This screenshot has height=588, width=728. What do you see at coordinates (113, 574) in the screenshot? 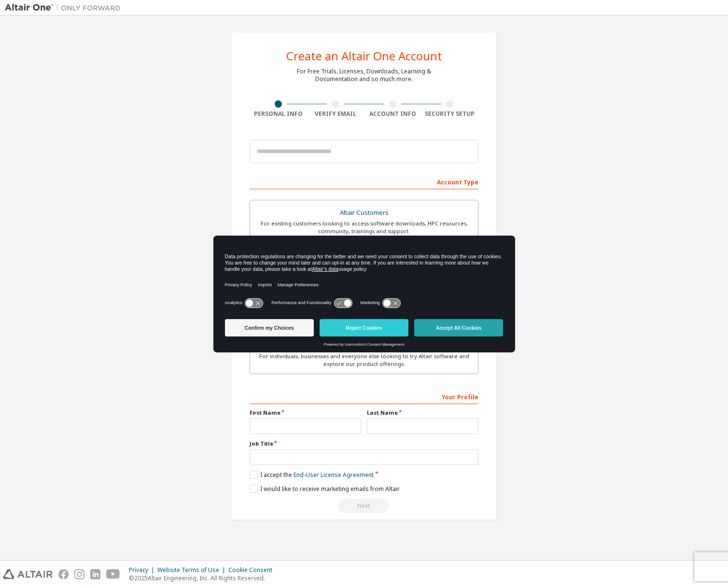
I see `img: youtube.svg` at bounding box center [113, 574].